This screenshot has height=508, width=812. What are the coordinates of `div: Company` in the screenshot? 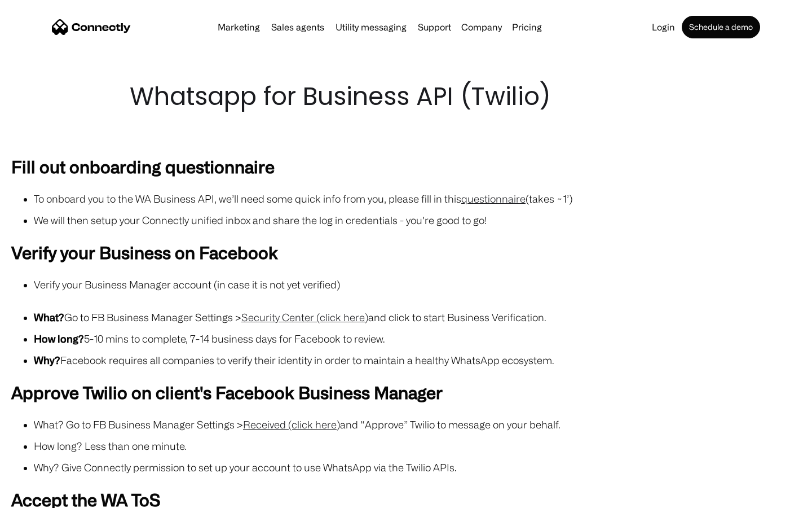 It's located at (482, 27).